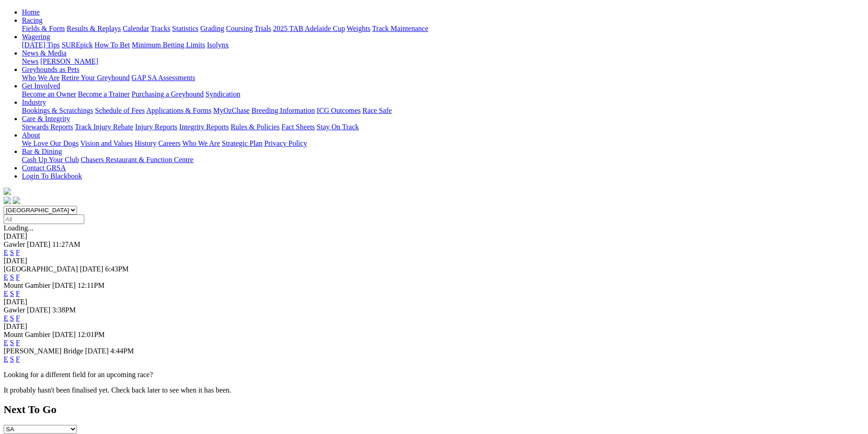 Image resolution: width=868 pixels, height=434 pixels. Describe the element at coordinates (283, 111) in the screenshot. I see `a: Breeding Information` at that location.